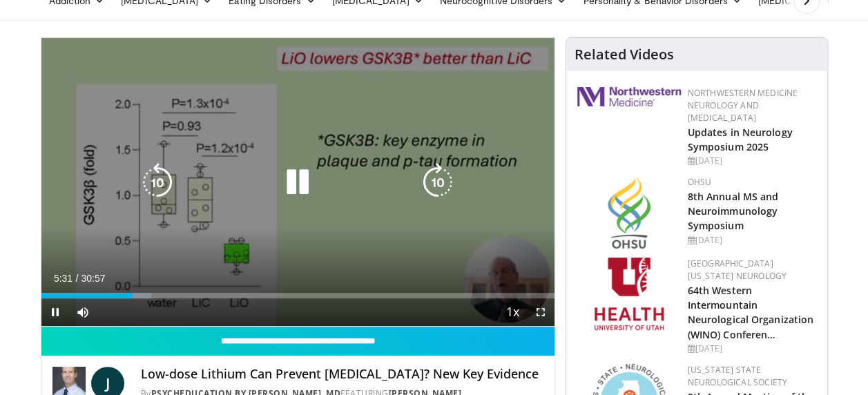  What do you see at coordinates (629, 212) in the screenshot?
I see `img: da959c7f-65a6-4fcf-a939-c8c702e0a770.png.150x105_q85_autocrop_double_scale_upscale_version-0.2.png` at bounding box center [629, 212].